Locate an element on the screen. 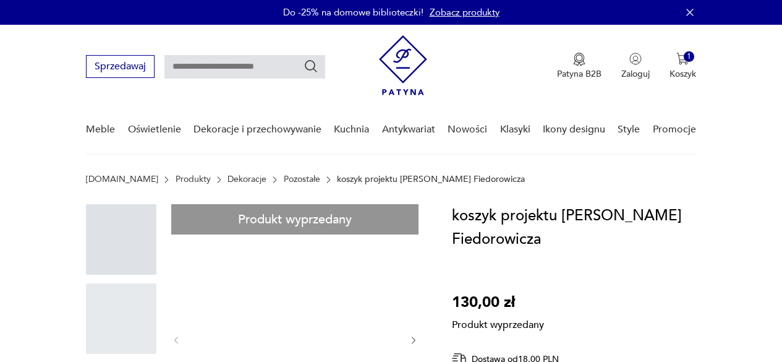 This screenshot has width=782, height=362. a: Kuchnia is located at coordinates (351, 129).